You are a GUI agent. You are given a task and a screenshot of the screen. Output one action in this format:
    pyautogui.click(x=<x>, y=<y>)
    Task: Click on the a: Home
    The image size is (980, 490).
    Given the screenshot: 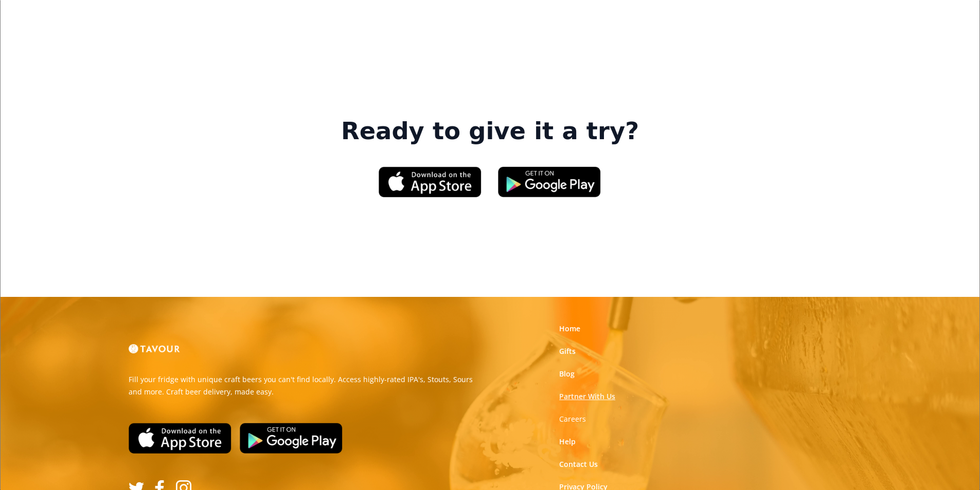 What is the action you would take?
    pyautogui.click(x=570, y=329)
    